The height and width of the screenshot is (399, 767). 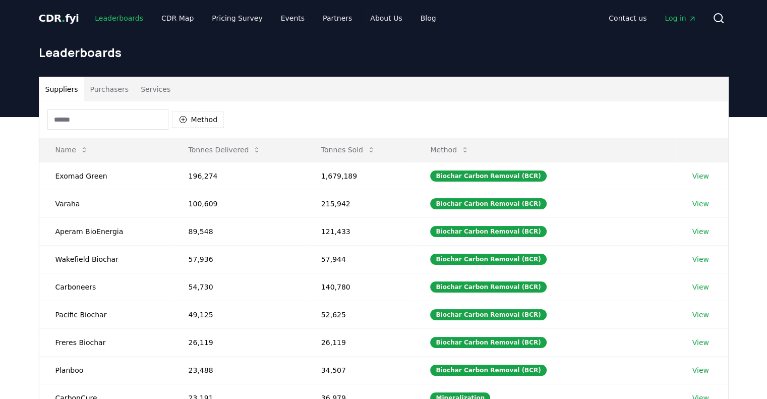 What do you see at coordinates (225, 150) in the screenshot?
I see `button: Tonnes Delivered` at bounding box center [225, 150].